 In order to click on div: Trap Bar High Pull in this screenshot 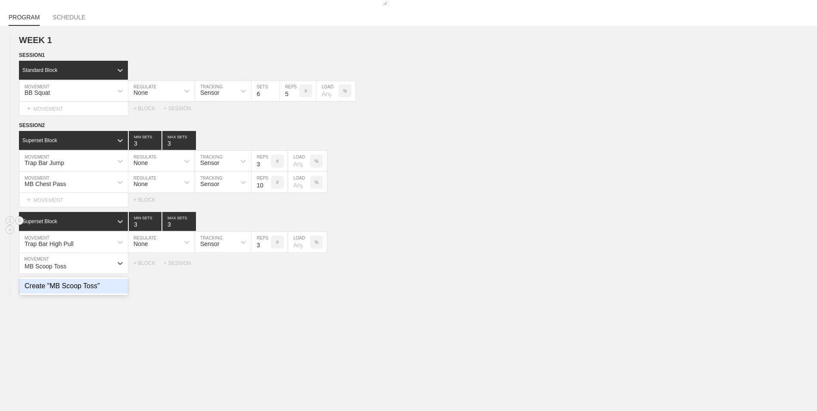, I will do `click(49, 244)`.